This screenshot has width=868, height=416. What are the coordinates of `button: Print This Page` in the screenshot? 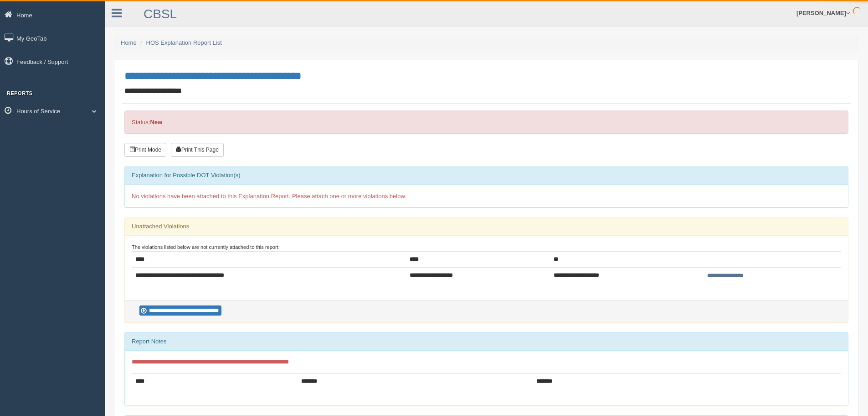 It's located at (197, 150).